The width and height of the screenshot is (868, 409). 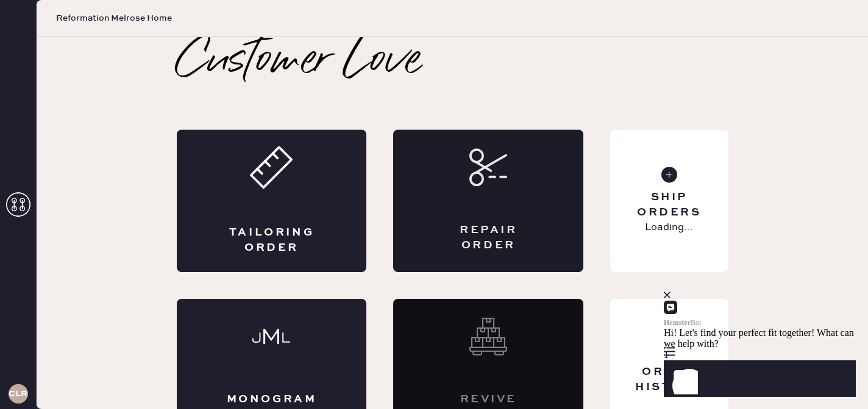 I want to click on div: Ship Orders, so click(x=668, y=206).